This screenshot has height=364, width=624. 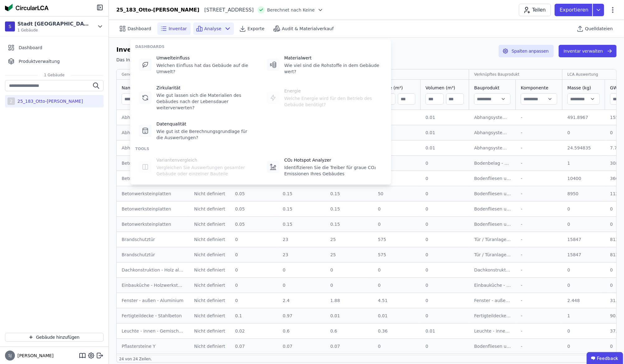 What do you see at coordinates (254, 315) in the screenshot?
I see `div: 0.1` at bounding box center [254, 315].